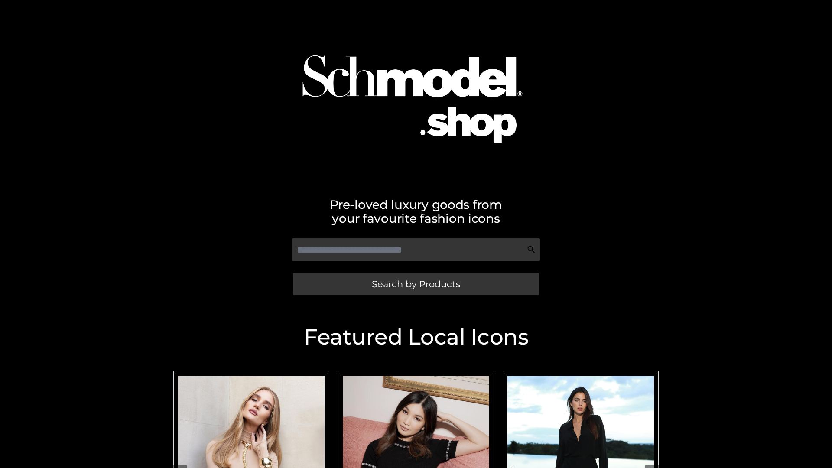  Describe the element at coordinates (416, 337) in the screenshot. I see `h2: Featured Local Icons​` at that location.